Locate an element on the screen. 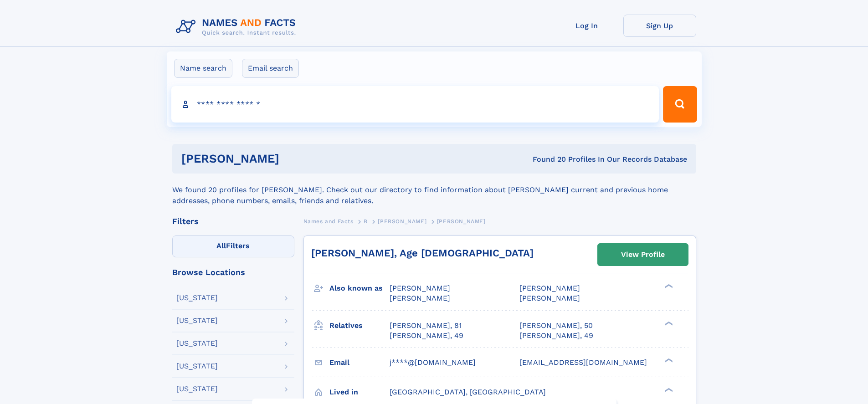 The height and width of the screenshot is (404, 868). h3: Relatives is located at coordinates (359, 326).